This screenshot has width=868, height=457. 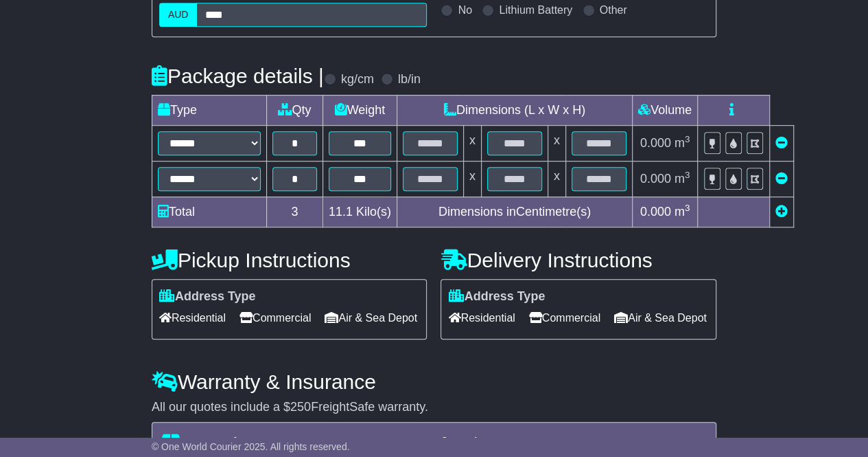 What do you see at coordinates (209, 212) in the screenshot?
I see `td: Total` at bounding box center [209, 212].